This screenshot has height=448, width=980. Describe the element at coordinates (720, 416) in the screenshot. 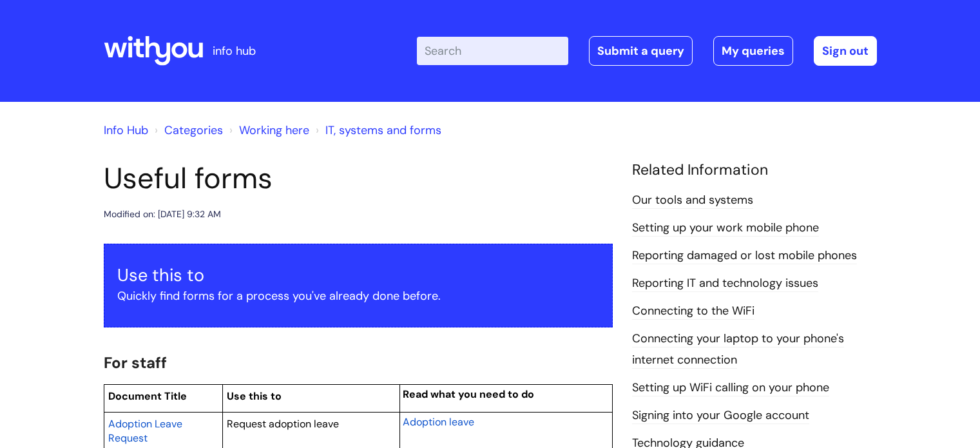

I see `a: Signing into your Google account` at that location.